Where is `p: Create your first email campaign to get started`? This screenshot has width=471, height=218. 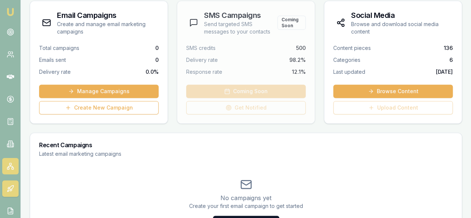 p: Create your first email campaign to get started is located at coordinates (246, 206).